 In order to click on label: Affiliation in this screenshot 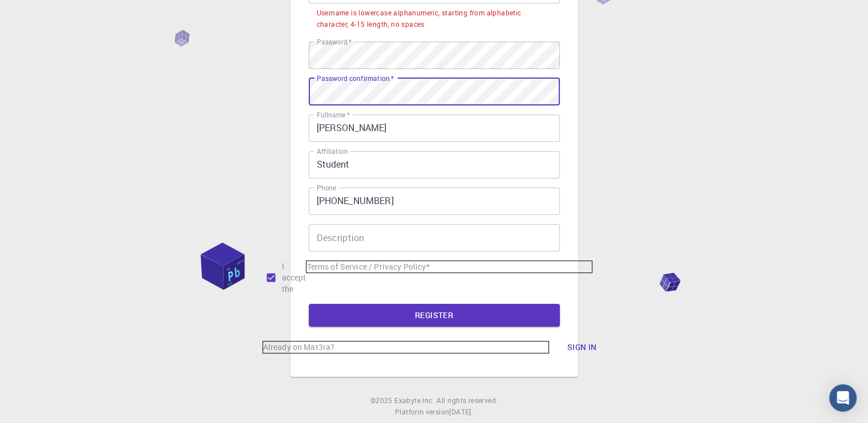, I will do `click(332, 151)`.